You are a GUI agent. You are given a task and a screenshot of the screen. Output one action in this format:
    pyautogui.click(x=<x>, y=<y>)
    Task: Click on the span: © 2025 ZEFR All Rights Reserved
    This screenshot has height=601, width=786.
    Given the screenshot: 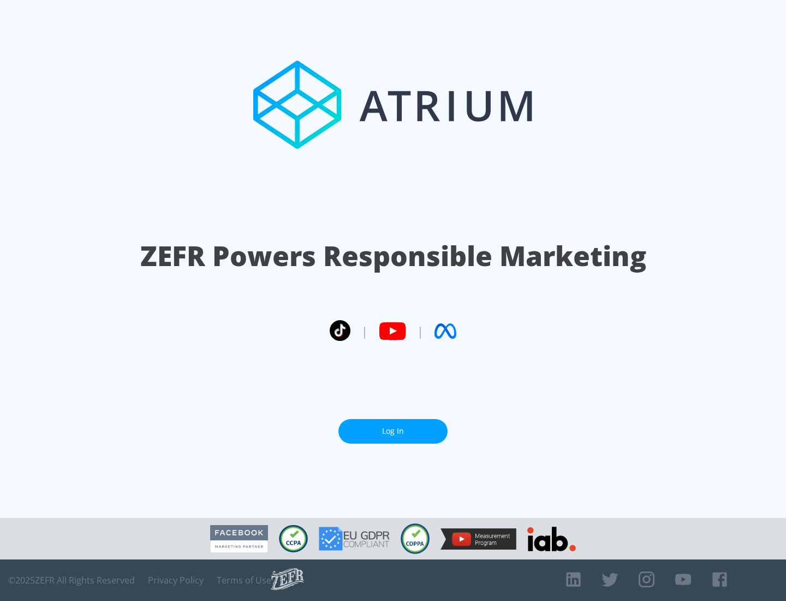 What is the action you would take?
    pyautogui.click(x=72, y=580)
    